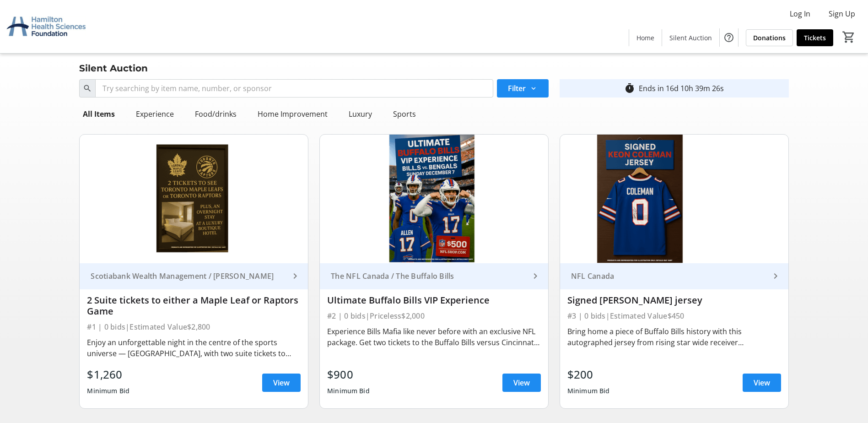 This screenshot has width=868, height=423. I want to click on div: $900, so click(348, 374).